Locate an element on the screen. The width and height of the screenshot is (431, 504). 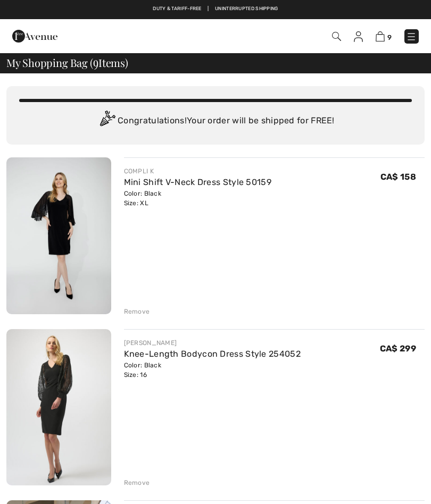
a: 1ère Avenue is located at coordinates (35, 35).